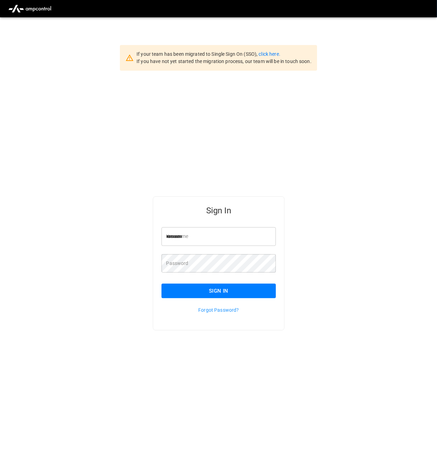 Image resolution: width=437 pixels, height=461 pixels. What do you see at coordinates (219, 310) in the screenshot?
I see `p: Forgot Password?` at bounding box center [219, 310].